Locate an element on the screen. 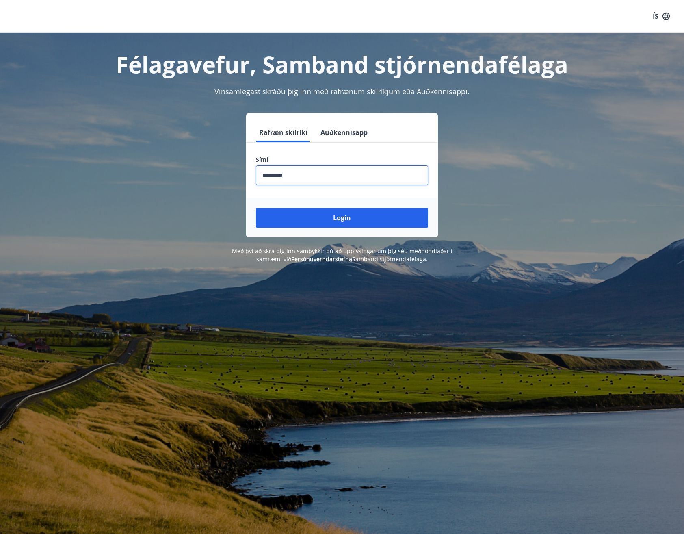 The image size is (684, 534). span: Vinsamlegast skráðu þig inn með rafrænum skilríkjum eða Auðkennisappi. is located at coordinates (342, 91).